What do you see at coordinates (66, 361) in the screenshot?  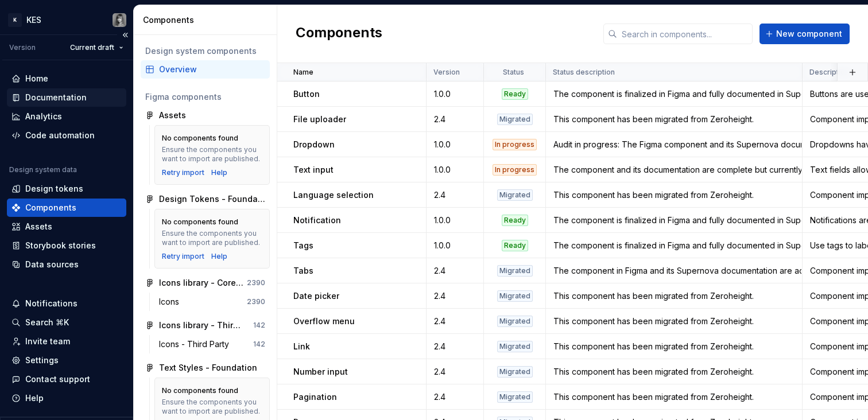 I see `a: Settings` at bounding box center [66, 361].